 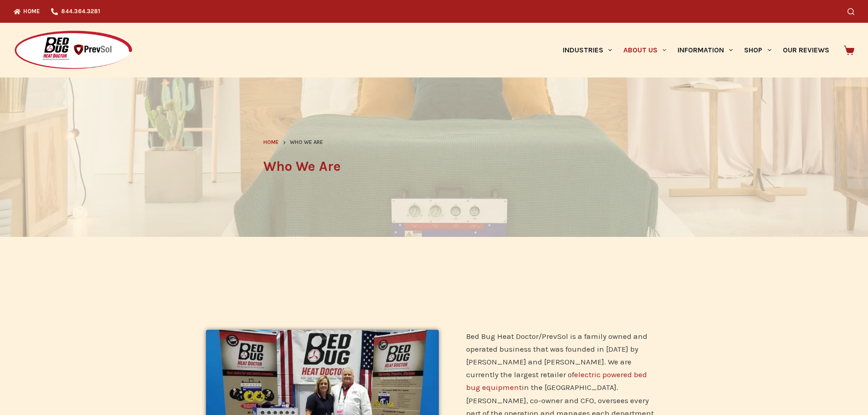 I want to click on a: Home, so click(x=271, y=142).